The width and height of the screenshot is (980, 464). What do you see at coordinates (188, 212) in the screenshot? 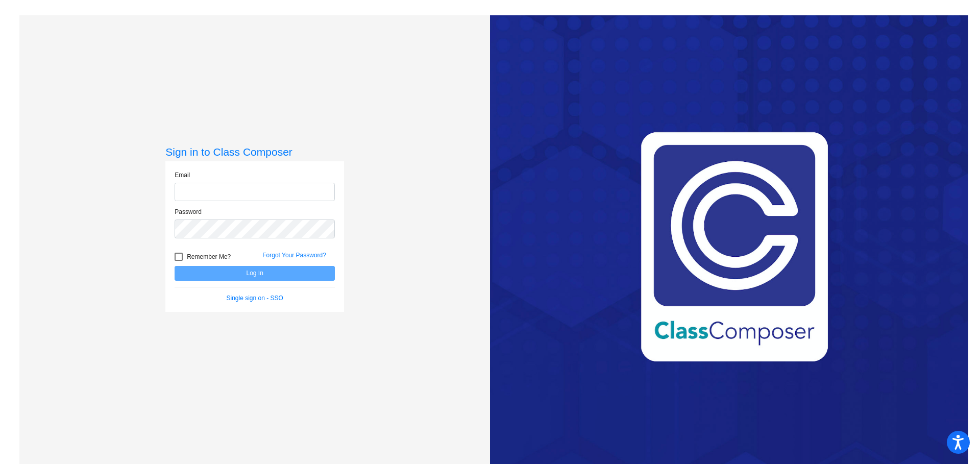
I see `label: Password` at bounding box center [188, 212].